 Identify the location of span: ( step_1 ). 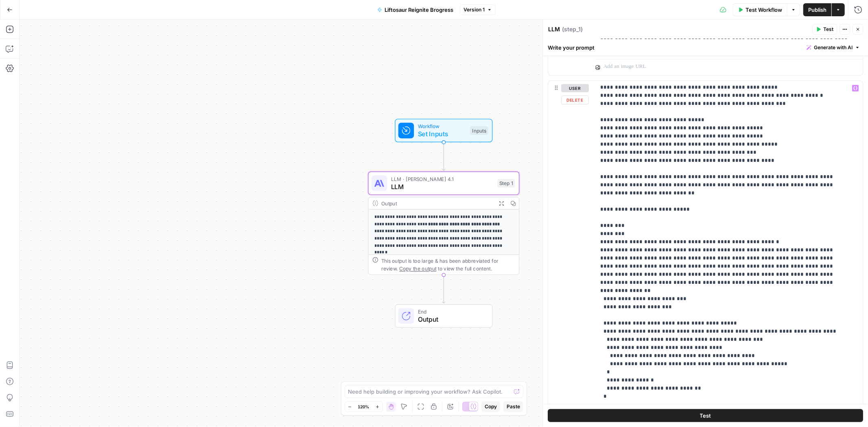
(572, 29).